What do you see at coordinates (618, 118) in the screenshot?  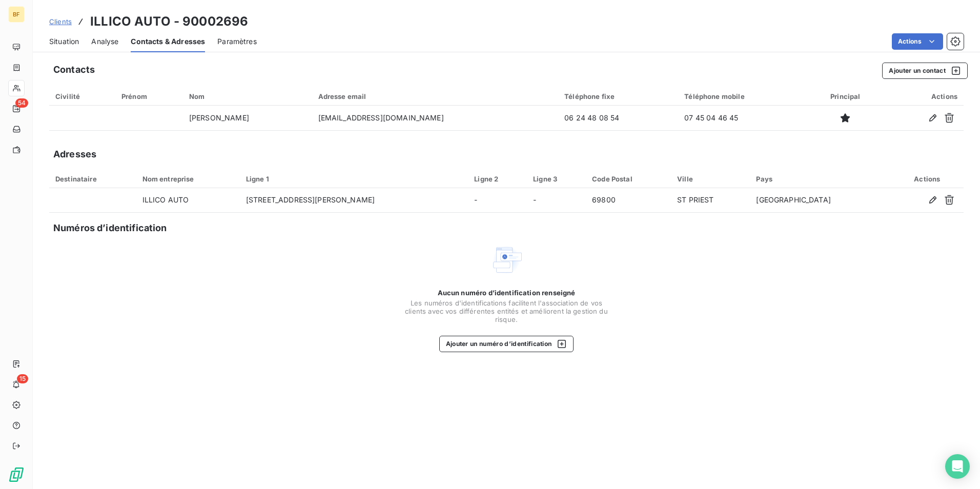 I see `td: 06 24 48 08 54` at bounding box center [618, 118].